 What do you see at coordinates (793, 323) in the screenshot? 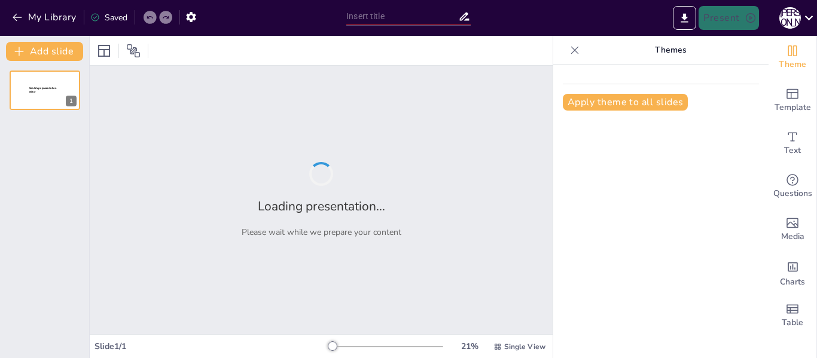
I see `span: Table` at bounding box center [793, 323].